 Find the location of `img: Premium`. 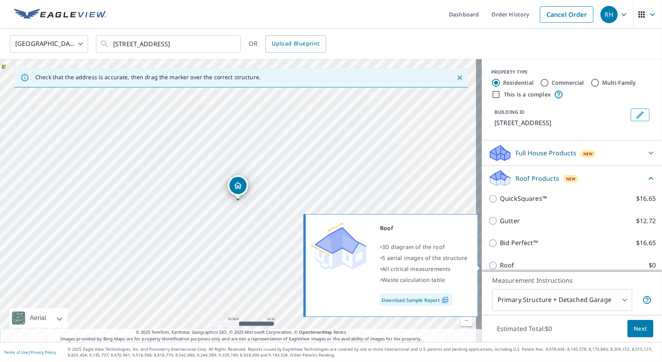

img: Premium is located at coordinates (339, 246).